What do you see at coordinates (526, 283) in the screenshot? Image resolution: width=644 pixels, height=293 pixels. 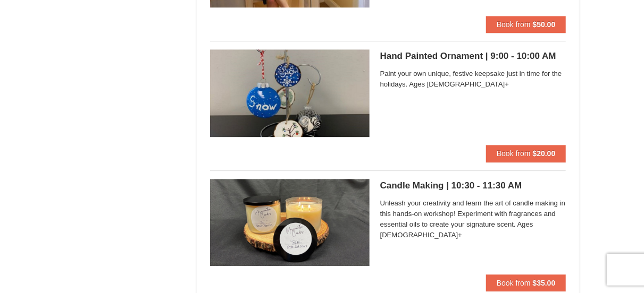 I see `button: Book from $35.00` at bounding box center [526, 283].